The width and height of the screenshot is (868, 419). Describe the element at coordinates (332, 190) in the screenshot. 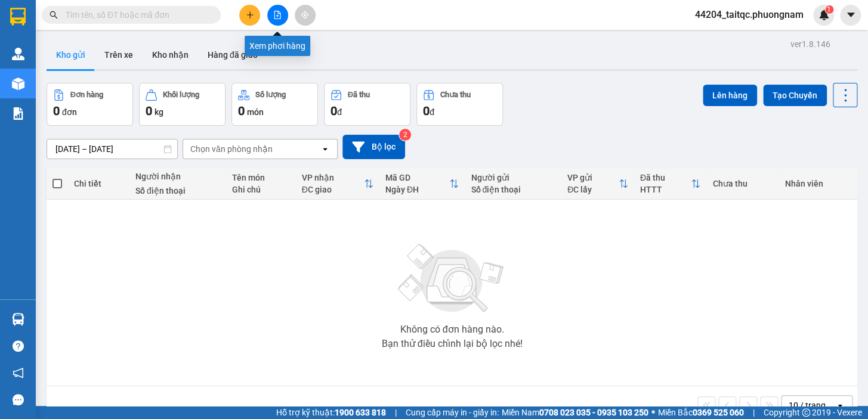

I see `div: ĐC giao` at that location.